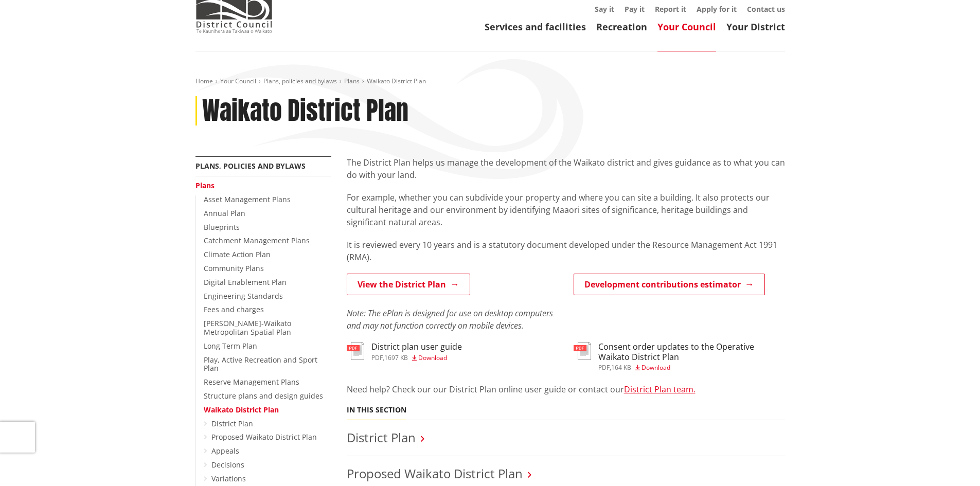  What do you see at coordinates (490, 81) in the screenshot?
I see `nav: breadcrumb` at bounding box center [490, 81].